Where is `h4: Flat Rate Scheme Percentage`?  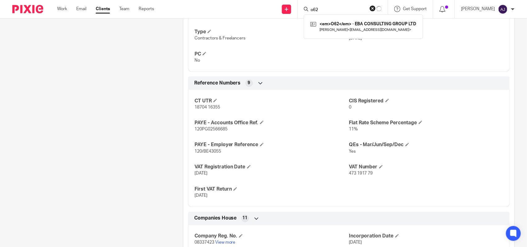
h4: Flat Rate Scheme Percentage is located at coordinates (426, 123).